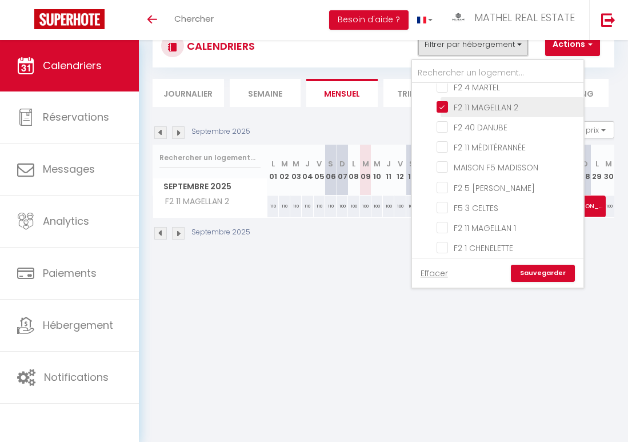  What do you see at coordinates (476, 208) in the screenshot?
I see `span: F5 3 CELTES` at bounding box center [476, 208].